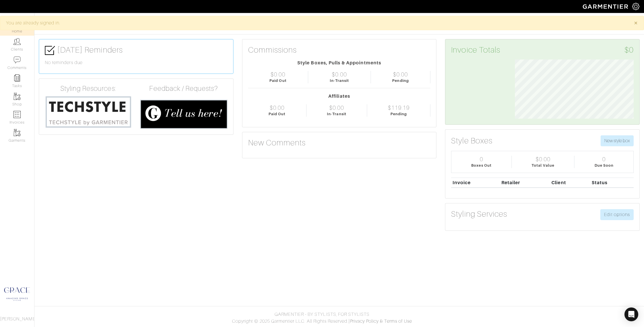 Image resolution: width=644 pixels, height=327 pixels. What do you see at coordinates (481, 165) in the screenshot?
I see `div: Boxes Out` at bounding box center [481, 165].